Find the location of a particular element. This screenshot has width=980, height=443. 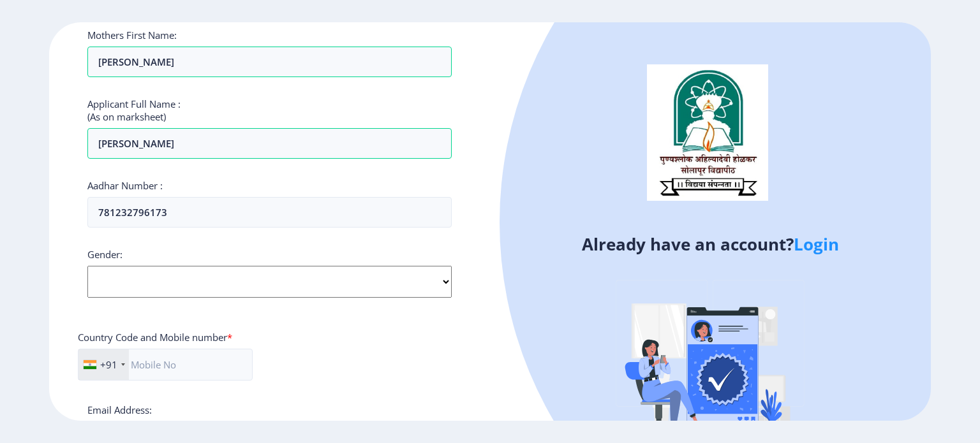

label: Email Address: is located at coordinates (119, 410).